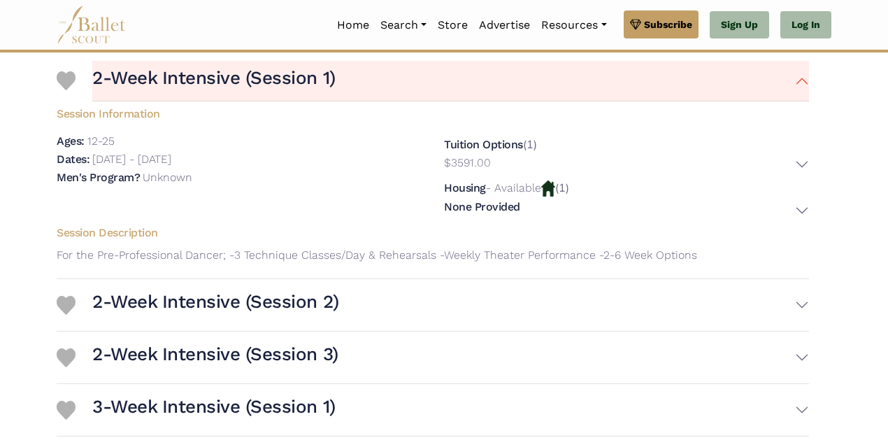 The image size is (888, 447). What do you see at coordinates (739, 25) in the screenshot?
I see `a: Sign Up` at bounding box center [739, 25].